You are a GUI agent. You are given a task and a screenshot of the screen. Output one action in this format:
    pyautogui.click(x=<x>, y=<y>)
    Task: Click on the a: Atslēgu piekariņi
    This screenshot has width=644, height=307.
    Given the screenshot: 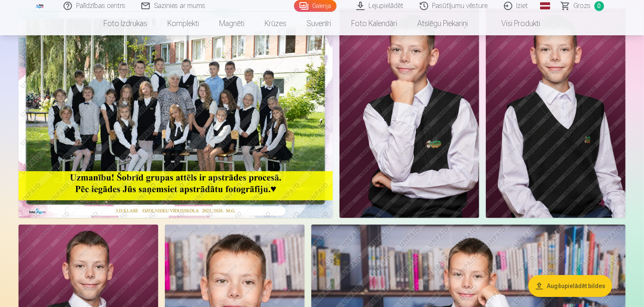 What is the action you would take?
    pyautogui.click(x=443, y=24)
    